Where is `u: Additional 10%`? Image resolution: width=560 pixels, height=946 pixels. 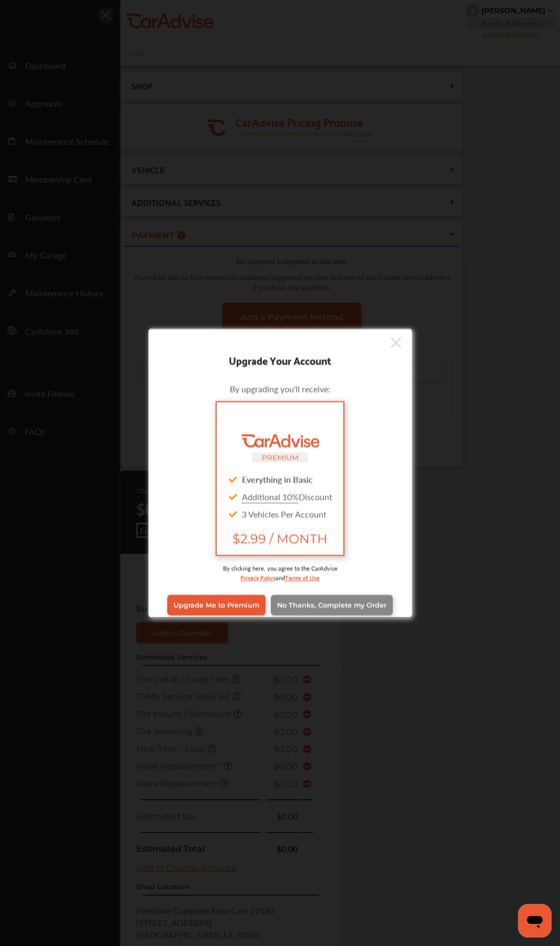 u: Additional 10% is located at coordinates (270, 496).